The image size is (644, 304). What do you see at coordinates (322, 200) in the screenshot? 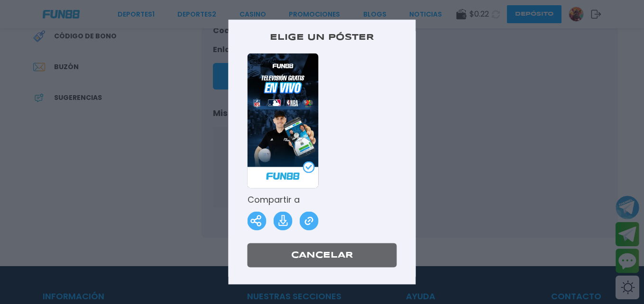
I see `p: Compartir a` at bounding box center [322, 200].